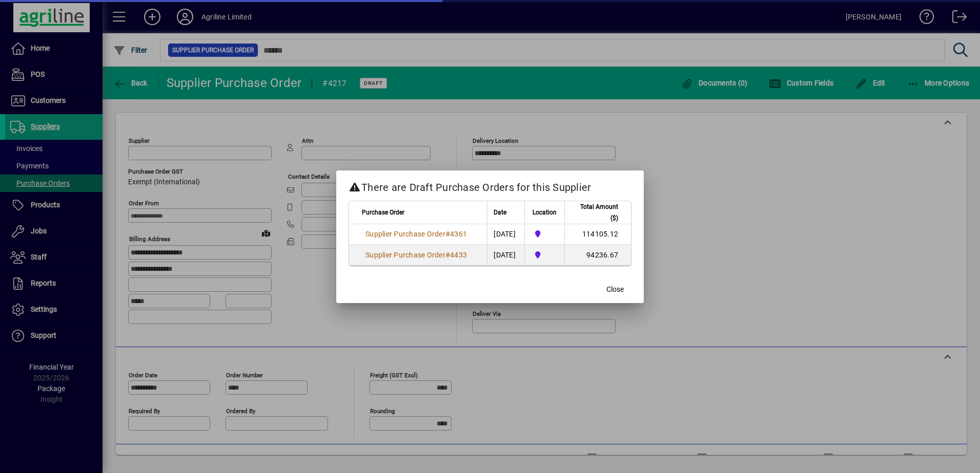  What do you see at coordinates (490, 185) in the screenshot?
I see `h2: There are Draft Purchase Orders for this Supplier` at bounding box center [490, 185].